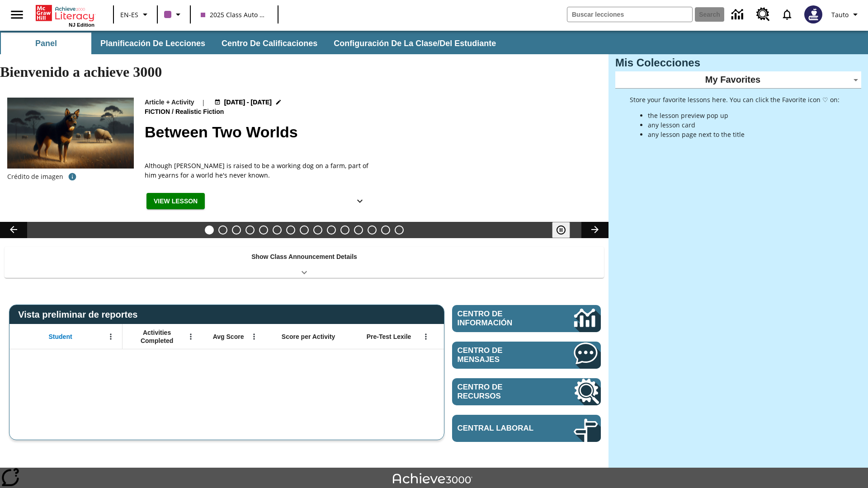 The height and width of the screenshot is (488, 868). I want to click on a: Portada, so click(65, 13).